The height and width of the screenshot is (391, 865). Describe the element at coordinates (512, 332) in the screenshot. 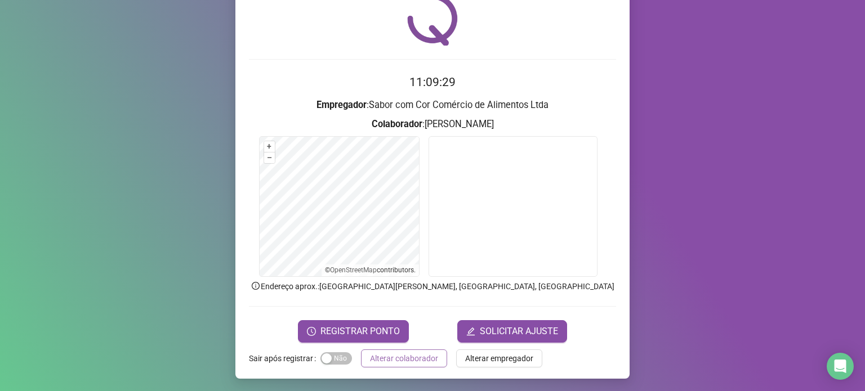

I see `button: editSOLICITAR AJUSTE` at that location.